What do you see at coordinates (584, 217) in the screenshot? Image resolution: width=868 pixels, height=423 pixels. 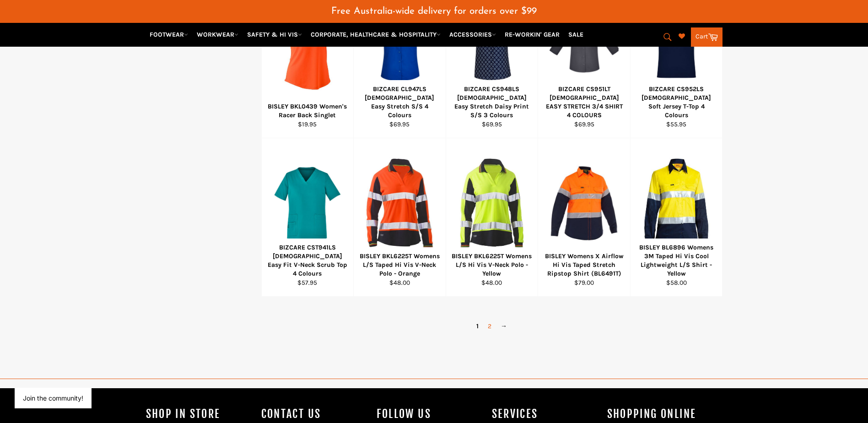 I see `a: BISLEY Womens X Airflow Hi Vis Taped Stretch Ripstop Shirt (BL6491T)BISLEY Womens X Airflow Hi Vi...` at bounding box center [584, 217].